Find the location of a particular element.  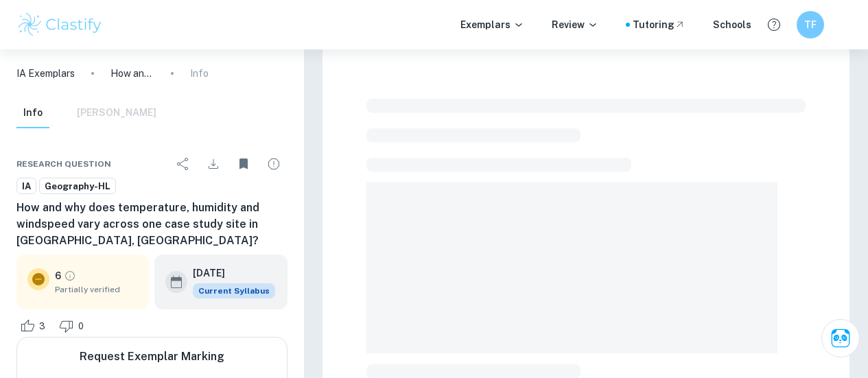

div: Schools is located at coordinates (732, 25).